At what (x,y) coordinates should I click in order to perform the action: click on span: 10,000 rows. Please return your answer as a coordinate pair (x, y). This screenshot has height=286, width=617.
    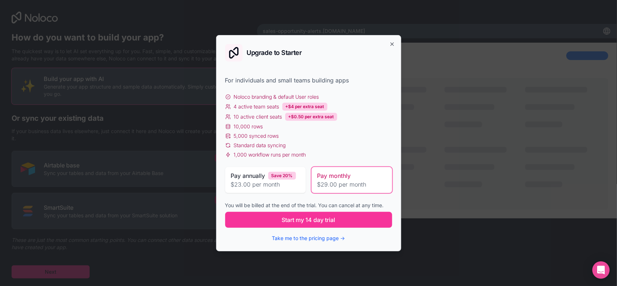
    Looking at the image, I should click on (248, 126).